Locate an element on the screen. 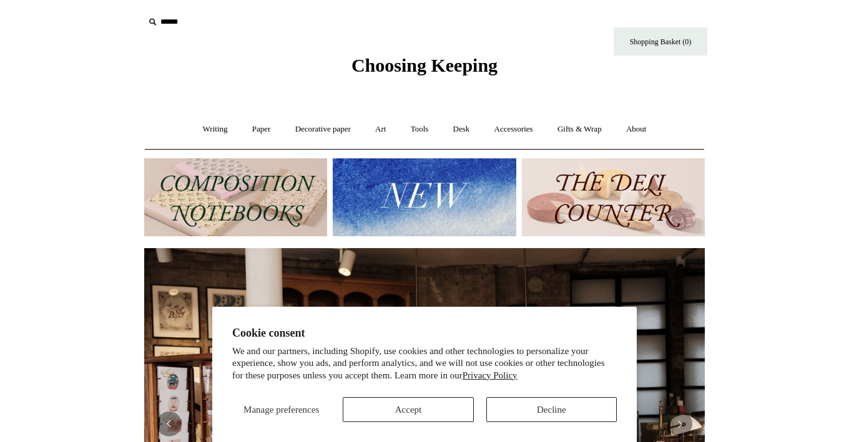 The height and width of the screenshot is (442, 849). button: Previous is located at coordinates (169, 424).